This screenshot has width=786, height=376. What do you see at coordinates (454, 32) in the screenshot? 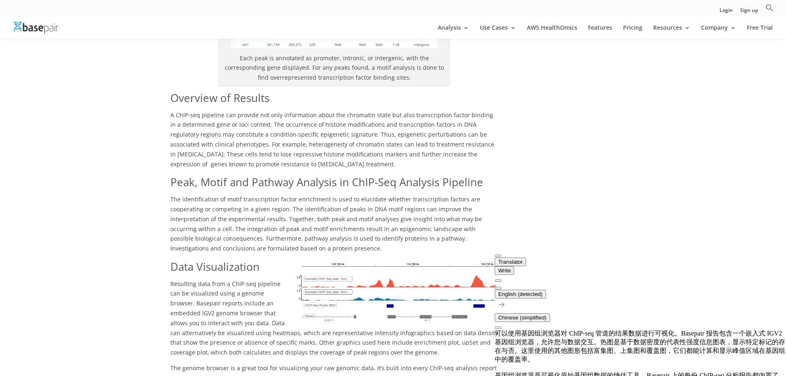
I see `a: Analysis` at bounding box center [454, 32].